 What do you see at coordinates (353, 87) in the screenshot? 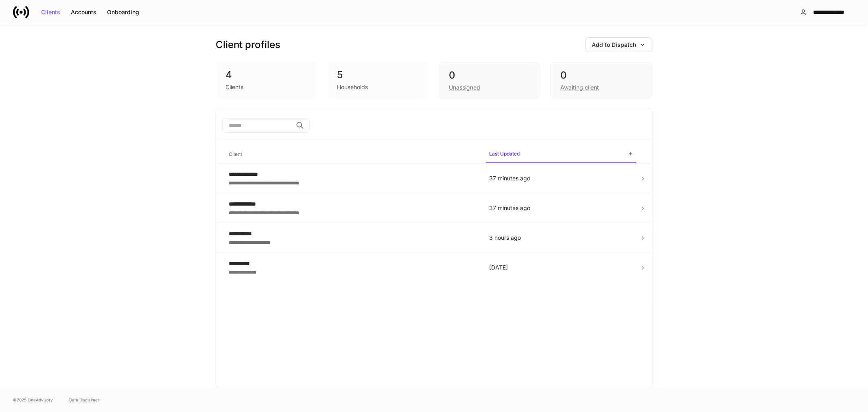
I see `div: Households` at bounding box center [353, 87].